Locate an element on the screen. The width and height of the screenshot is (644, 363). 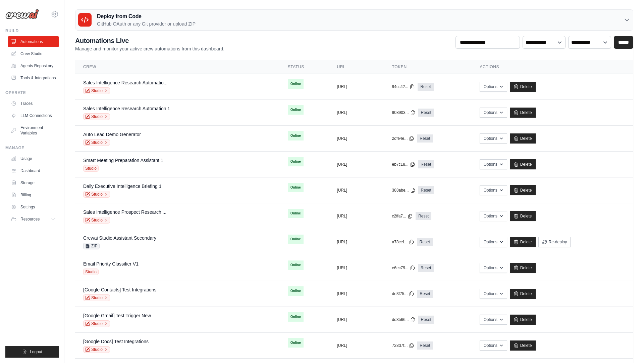
a: Sales Intelligence Research Automation 1 is located at coordinates (127, 109).